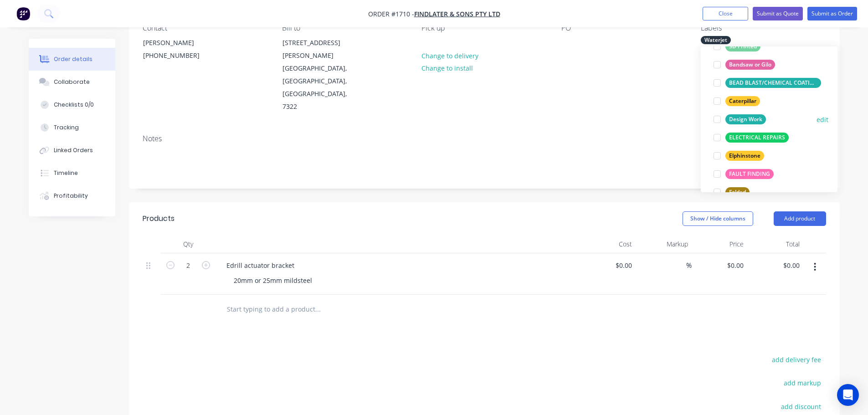 This screenshot has height=415, width=868. Describe the element at coordinates (751, 138) in the screenshot. I see `button: ELECTRICAL REPAIRS` at that location.